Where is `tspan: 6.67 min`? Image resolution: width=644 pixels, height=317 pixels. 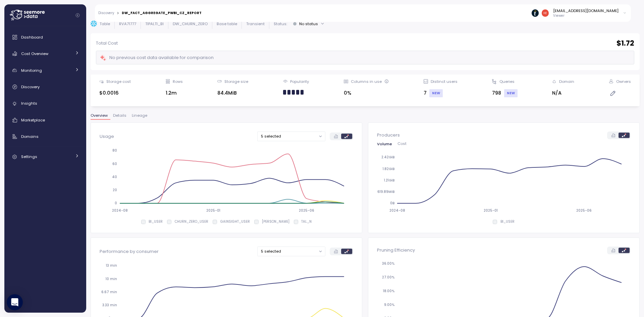 tspan: 6.67 min is located at coordinates (109, 292).